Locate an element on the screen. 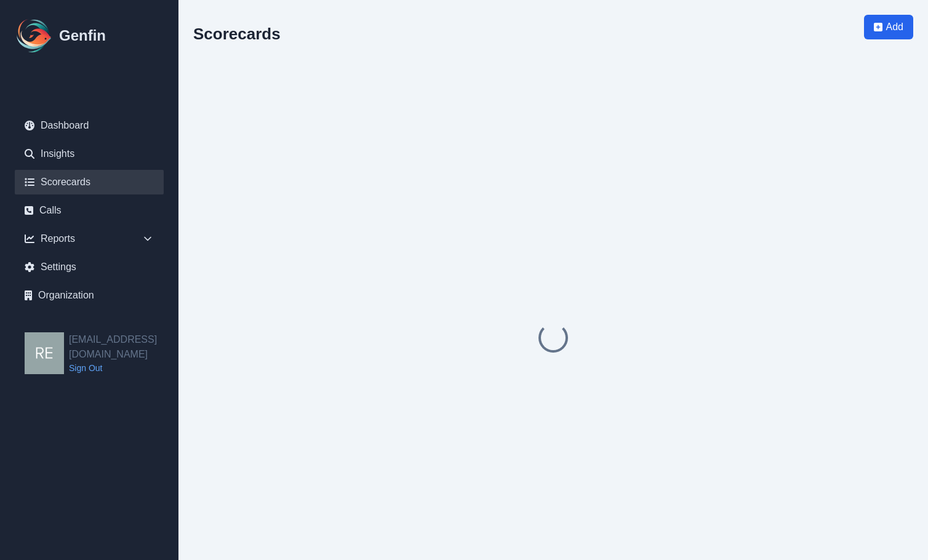  a: Calls is located at coordinates (89, 211).